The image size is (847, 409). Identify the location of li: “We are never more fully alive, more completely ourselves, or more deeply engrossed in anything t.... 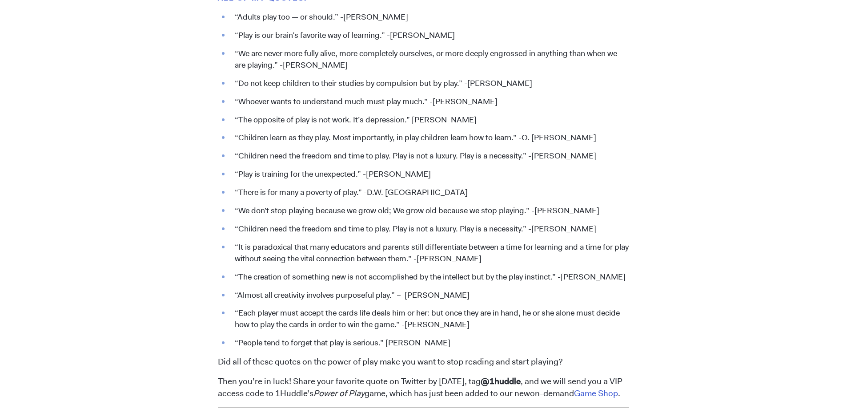
(429, 60).